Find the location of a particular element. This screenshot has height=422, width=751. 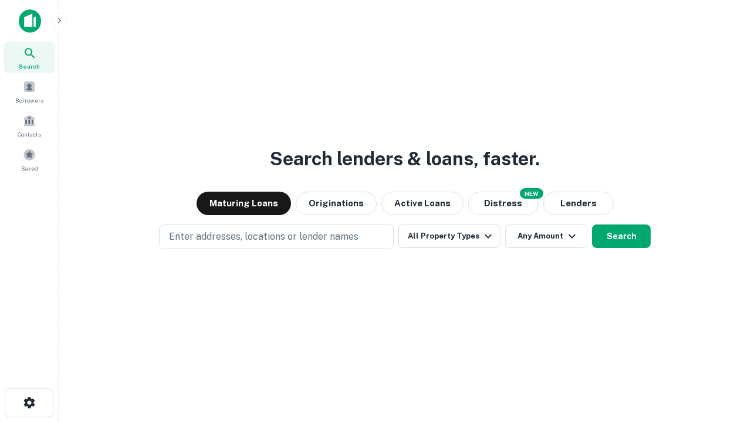

span: Saved is located at coordinates (29, 168).